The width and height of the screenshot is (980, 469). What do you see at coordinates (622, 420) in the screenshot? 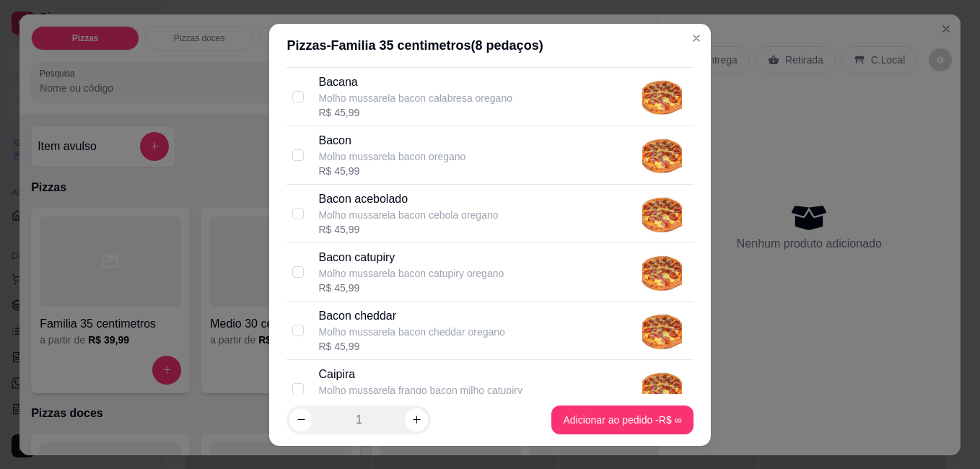
I see `button: Adicionar ao pedido -R$ ∞` at bounding box center [622, 420].